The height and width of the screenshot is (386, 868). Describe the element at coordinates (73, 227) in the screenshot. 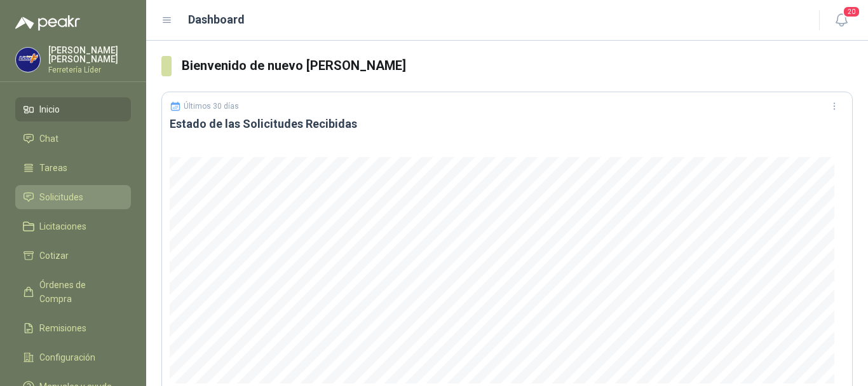

I see `a: Licitaciones` at that location.